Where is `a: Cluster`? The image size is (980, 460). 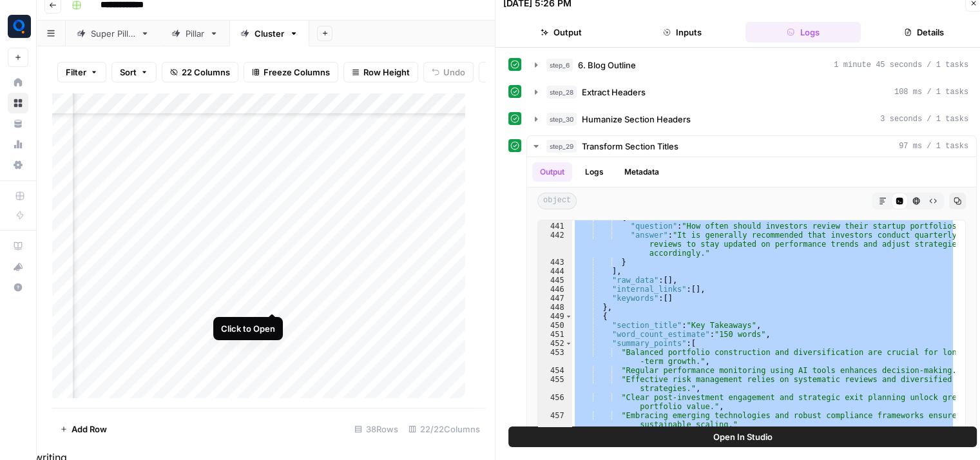
a: Cluster is located at coordinates (269, 34).